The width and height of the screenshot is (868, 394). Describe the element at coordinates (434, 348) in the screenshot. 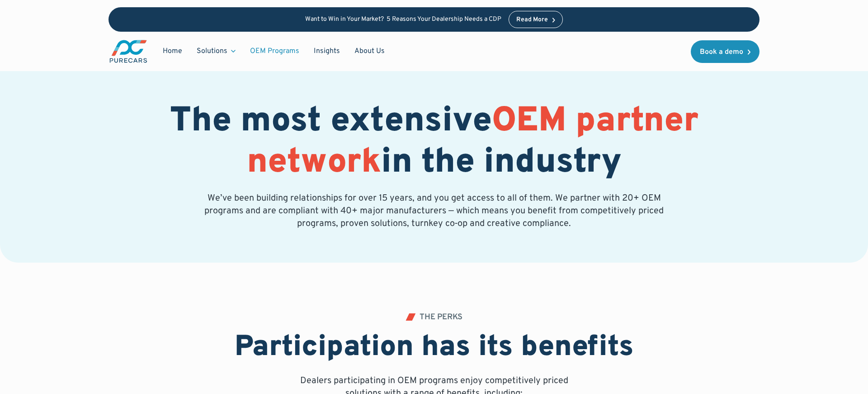

I see `h2: Participation has its benefits` at that location.